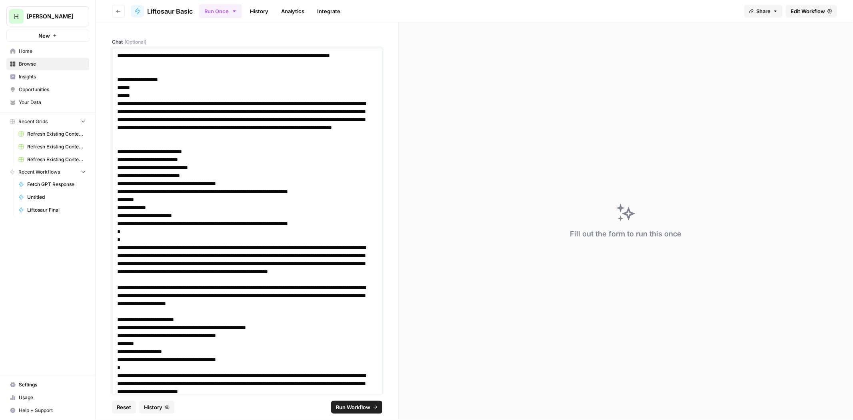  Describe the element at coordinates (764, 11) in the screenshot. I see `button: Share` at that location.